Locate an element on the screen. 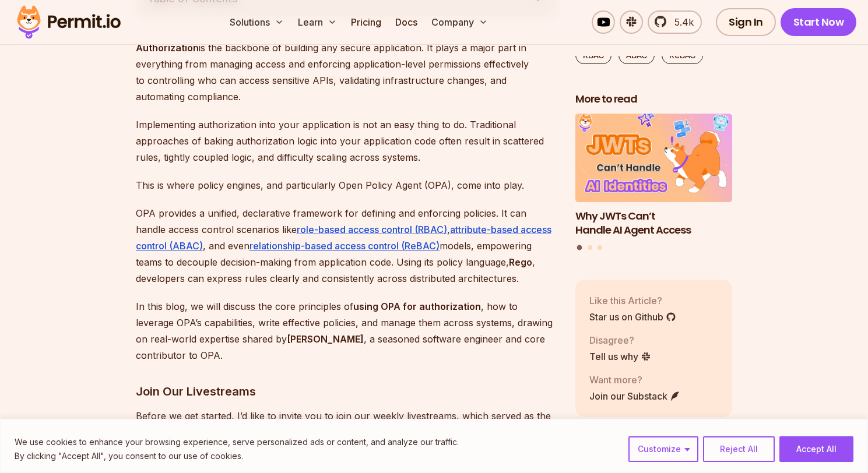  button: Accept All is located at coordinates (816, 449).